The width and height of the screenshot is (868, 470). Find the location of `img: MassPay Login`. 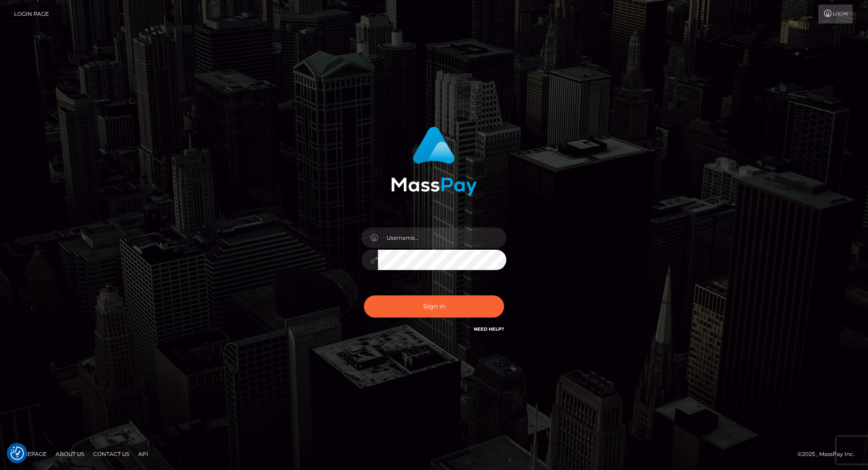

img: MassPay Login is located at coordinates (434, 161).